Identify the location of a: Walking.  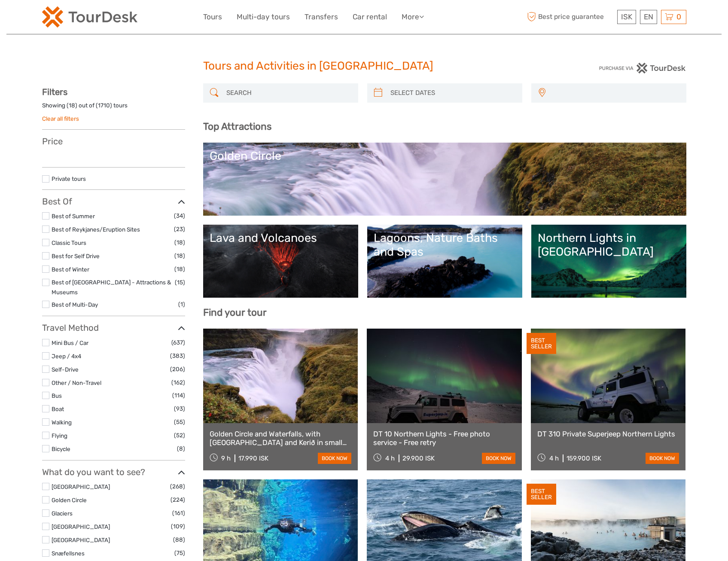
(61, 423).